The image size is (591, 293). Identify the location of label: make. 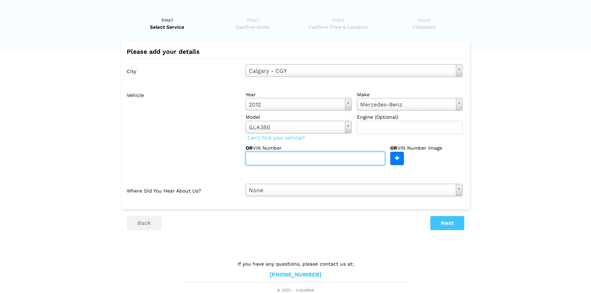
(410, 94).